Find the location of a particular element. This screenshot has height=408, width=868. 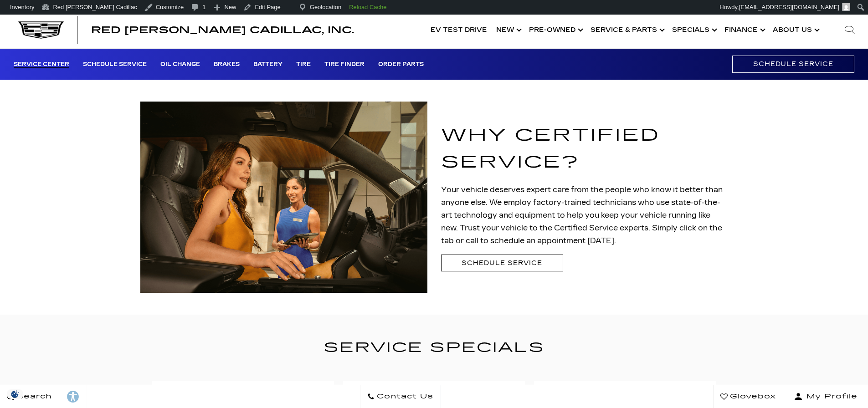

a: Battery is located at coordinates (268, 65).